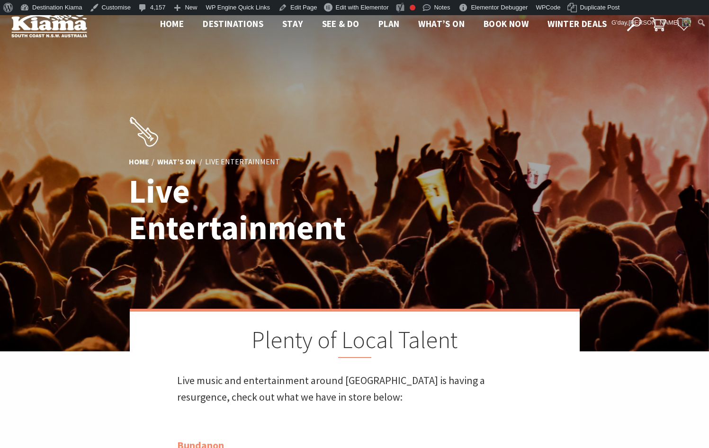 This screenshot has height=448, width=709. What do you see at coordinates (383, 24) in the screenshot?
I see `nav: Main Menu` at bounding box center [383, 24].